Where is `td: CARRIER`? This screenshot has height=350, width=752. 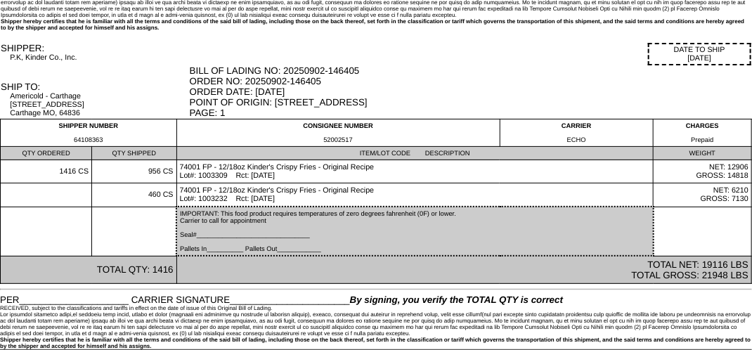 td: CARRIER is located at coordinates (577, 133).